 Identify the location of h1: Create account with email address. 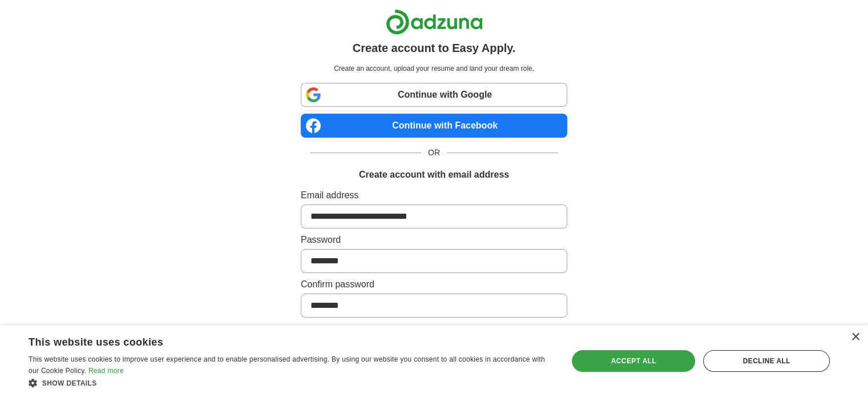
(434, 175).